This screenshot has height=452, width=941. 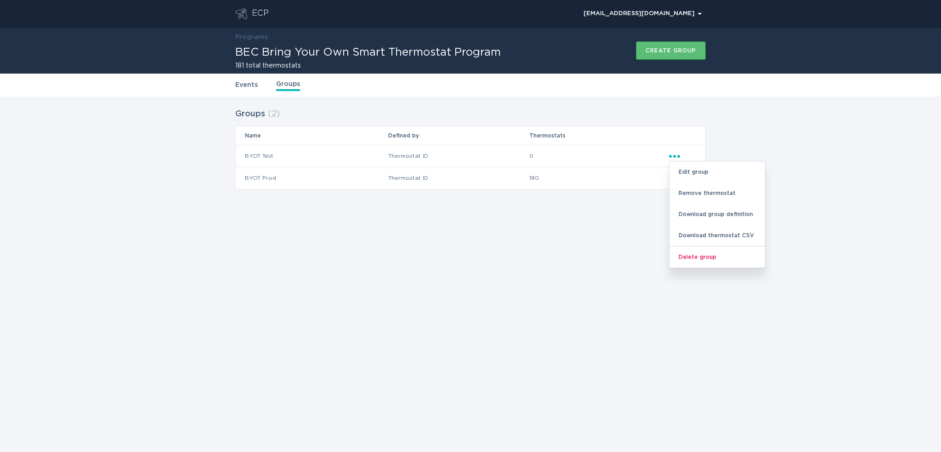 I want to click on div: Remove thermostat, so click(x=717, y=193).